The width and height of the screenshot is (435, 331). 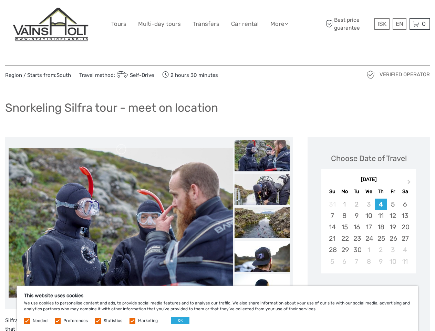 What do you see at coordinates (51, 24) in the screenshot?
I see `img: 895-a7a4b632-96e8-4317-b778-3c77b6a97240_logo_big.jpg` at bounding box center [51, 24].